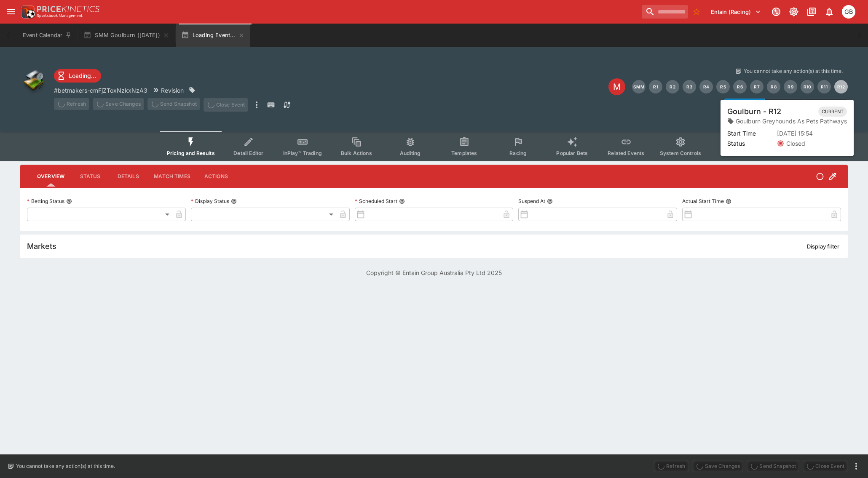 The height and width of the screenshot is (478, 868). Describe the element at coordinates (532, 201) in the screenshot. I see `p: Suspend At` at that location.